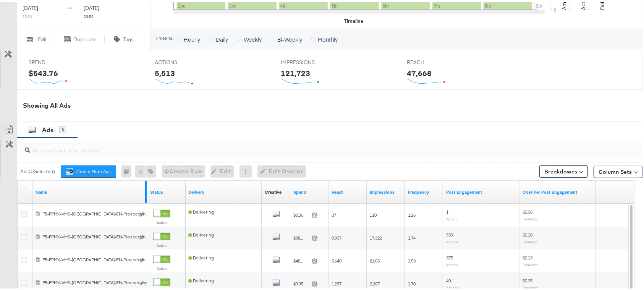  I want to click on a: The average cost per action related to your Page's posts as a result of your ad., so click(558, 190).